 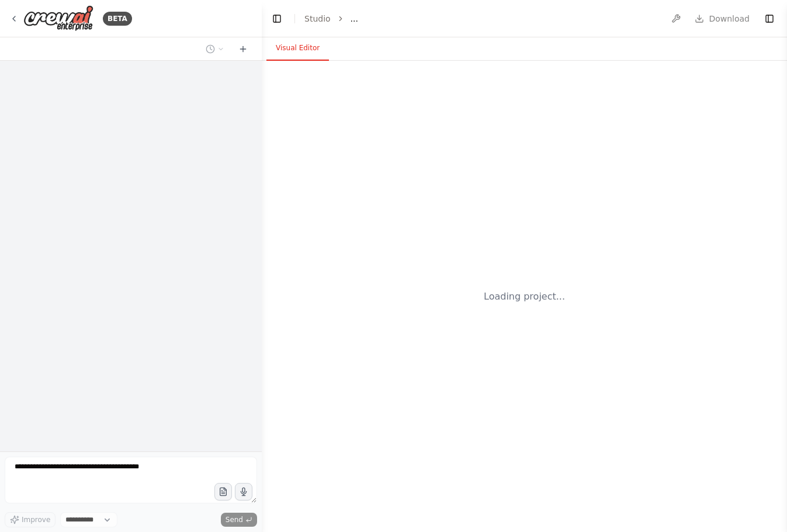 What do you see at coordinates (118, 19) in the screenshot?
I see `div: BETA` at bounding box center [118, 19].